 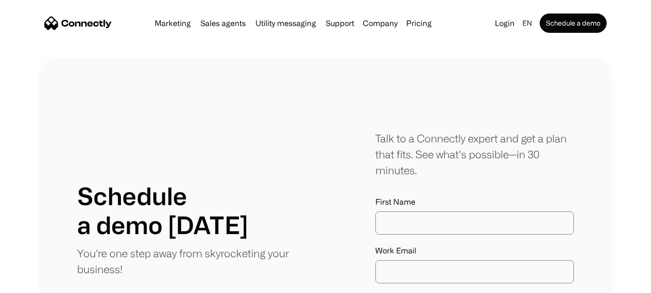 What do you see at coordinates (223, 23) in the screenshot?
I see `a: Sales agents` at bounding box center [223, 23].